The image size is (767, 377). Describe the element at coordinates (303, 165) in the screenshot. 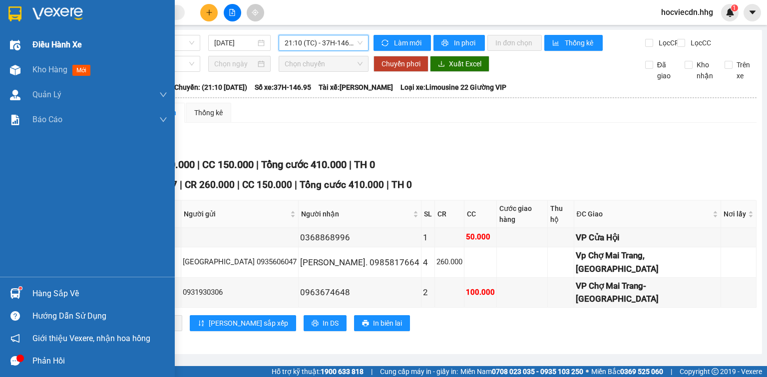

I see `span: Tổng cước 410.000` at that location.